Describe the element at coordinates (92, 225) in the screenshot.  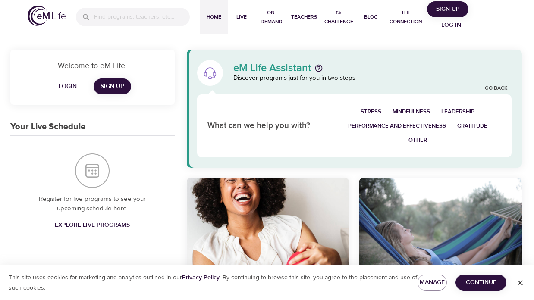
I see `span: Explore Live Programs` at that location.